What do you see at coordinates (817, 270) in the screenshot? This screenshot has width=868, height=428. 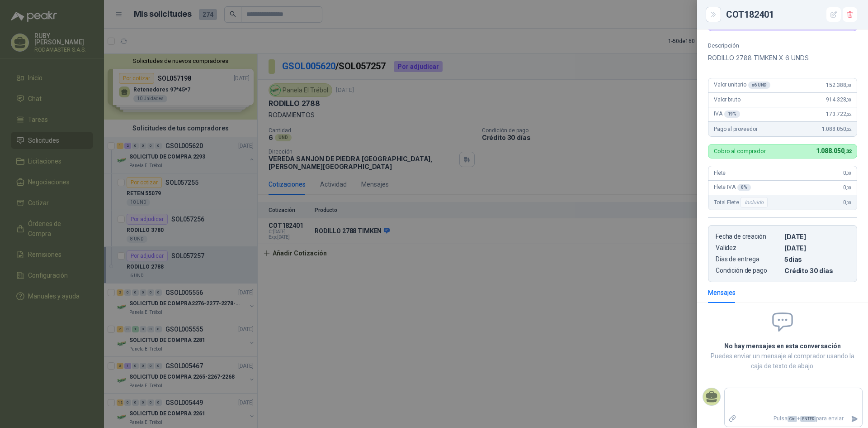 I see `p: Crédito 30 días` at bounding box center [817, 270].